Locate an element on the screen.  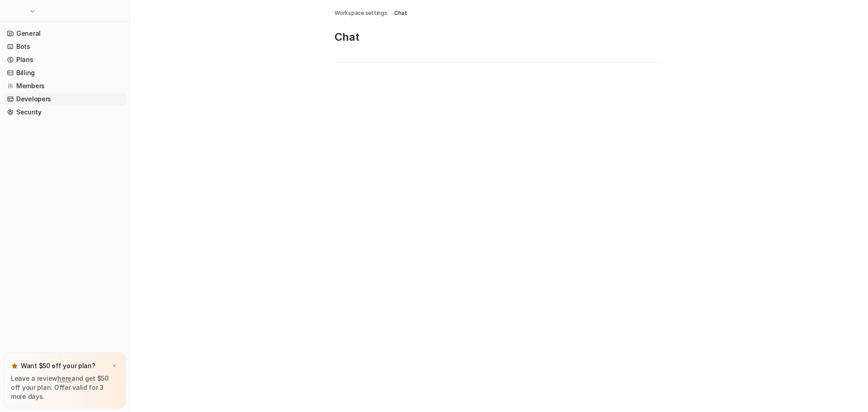
img: star is located at coordinates (14, 366).